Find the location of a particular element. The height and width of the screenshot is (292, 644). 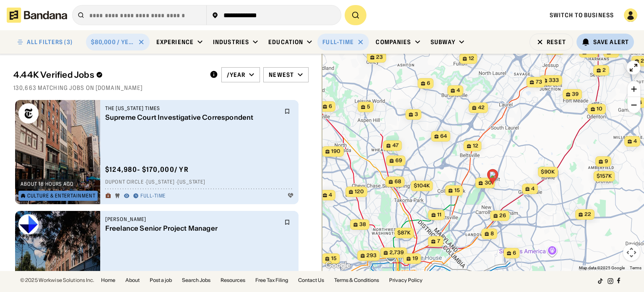

span: $157k is located at coordinates (604, 175).